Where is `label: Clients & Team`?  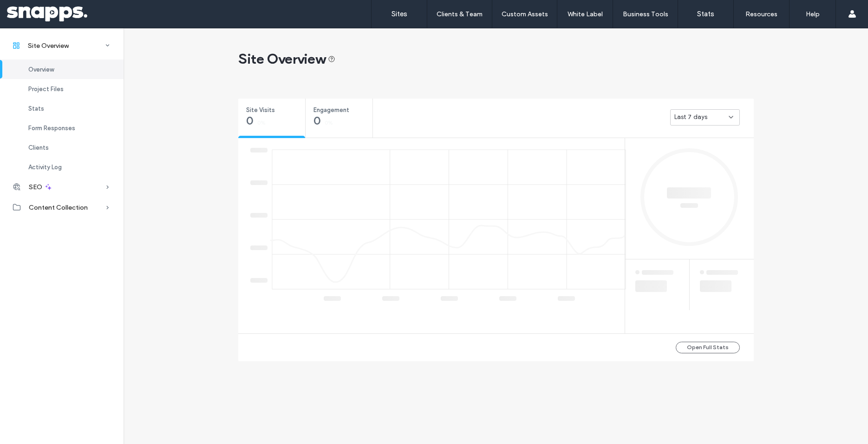
label: Clients & Team is located at coordinates (459, 14).